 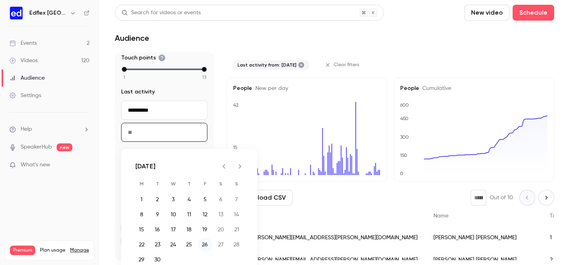 What do you see at coordinates (546, 198) in the screenshot?
I see `button: Next page` at bounding box center [546, 198].